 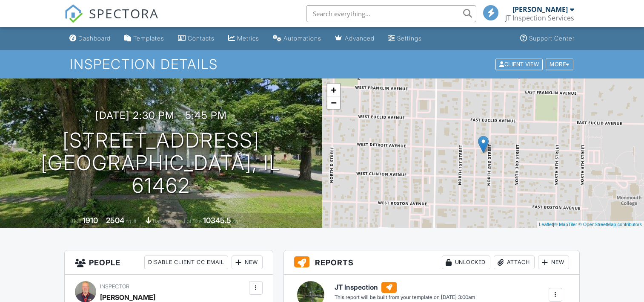 What do you see at coordinates (168, 262) in the screenshot?
I see `h3: People` at bounding box center [168, 262].